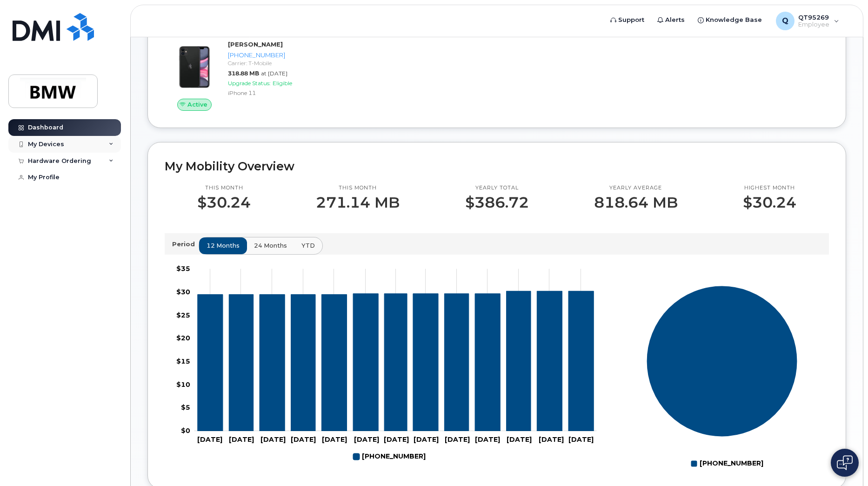  What do you see at coordinates (183, 315) in the screenshot?
I see `tspan: $25` at bounding box center [183, 315].